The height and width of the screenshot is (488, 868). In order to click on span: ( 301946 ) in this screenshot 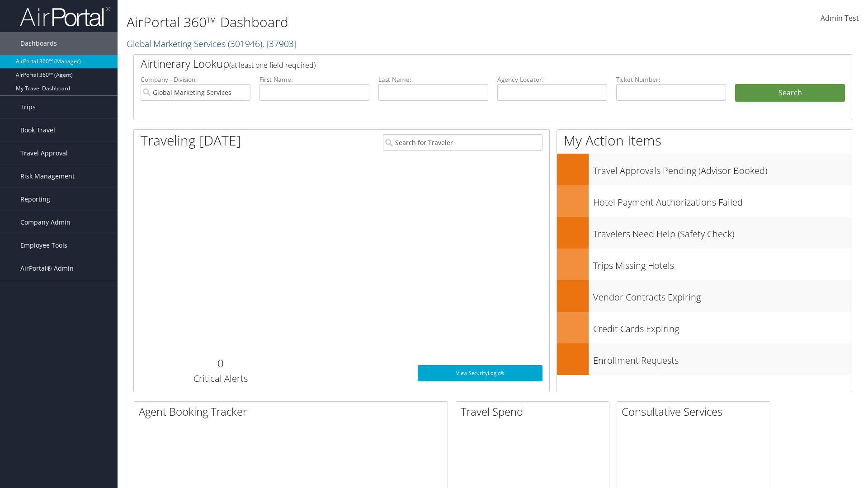, I will do `click(245, 43)`.